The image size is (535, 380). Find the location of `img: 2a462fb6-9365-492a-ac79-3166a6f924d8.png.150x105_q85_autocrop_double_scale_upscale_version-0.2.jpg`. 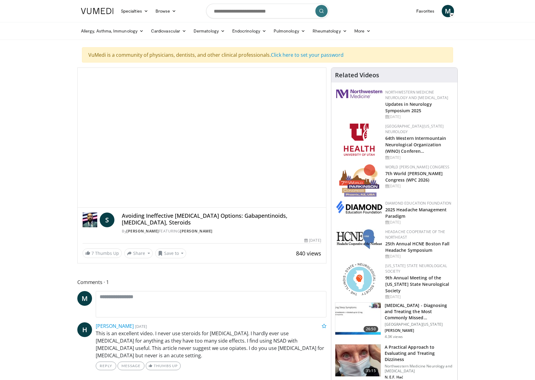

img: 2a462fb6-9365-492a-ac79-3166a6f924d8.png.150x105_q85_autocrop_double_scale_upscale_version-0.2.jpg is located at coordinates (359, 94).